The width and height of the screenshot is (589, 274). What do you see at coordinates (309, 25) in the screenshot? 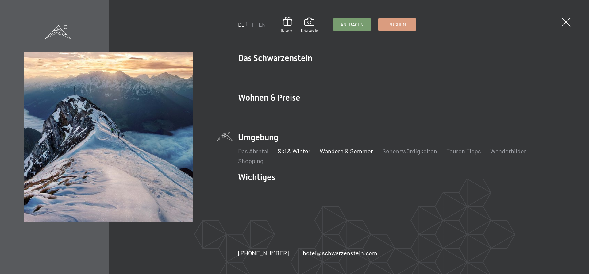
I see `a: Bildergalerie` at bounding box center [309, 25].